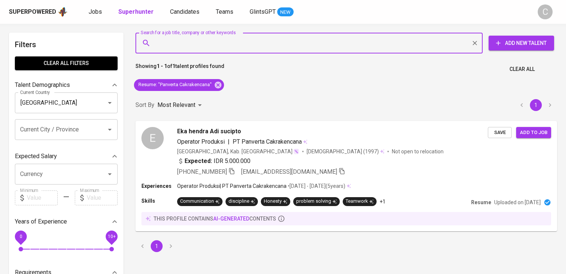  What do you see at coordinates (62, 12) in the screenshot?
I see `img: app logo` at bounding box center [62, 12].